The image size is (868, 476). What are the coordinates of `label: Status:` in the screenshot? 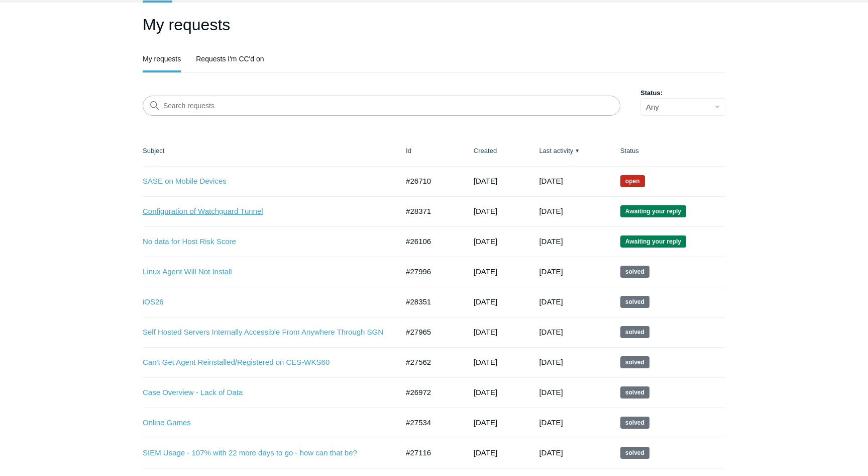 It's located at (682, 93).